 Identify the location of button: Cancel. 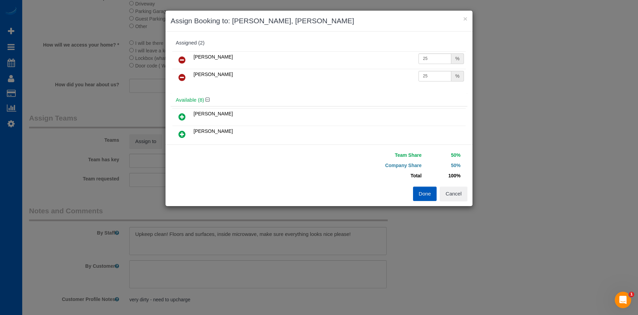
(453, 194).